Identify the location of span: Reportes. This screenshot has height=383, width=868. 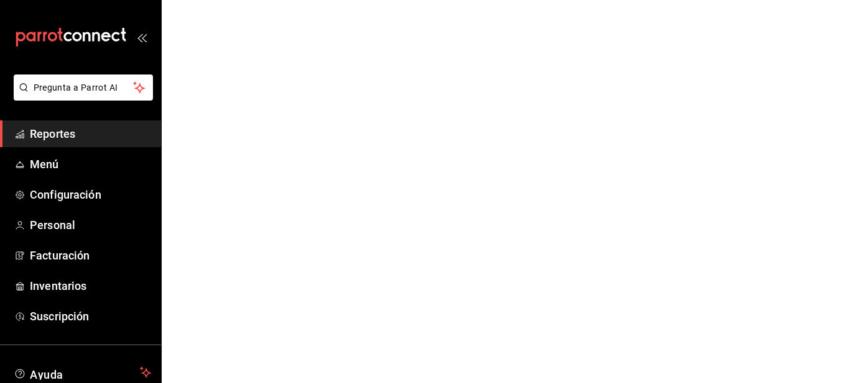
(90, 134).